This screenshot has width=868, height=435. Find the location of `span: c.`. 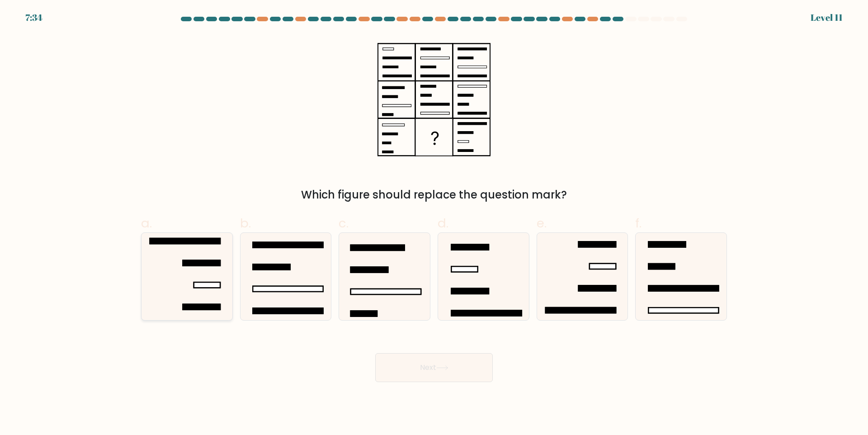

span: c. is located at coordinates (344, 223).